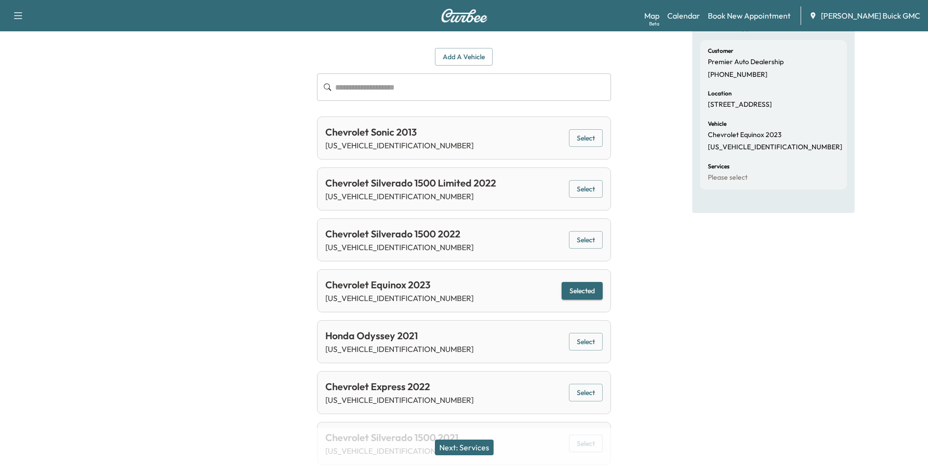 The height and width of the screenshot is (467, 928). I want to click on div: Chevrolet Silverado 1500 2022, so click(399, 234).